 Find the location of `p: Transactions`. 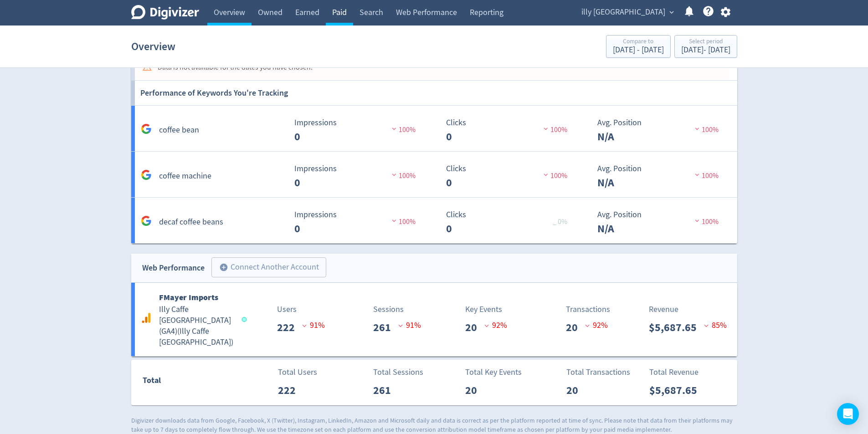

p: Transactions is located at coordinates (587, 309).